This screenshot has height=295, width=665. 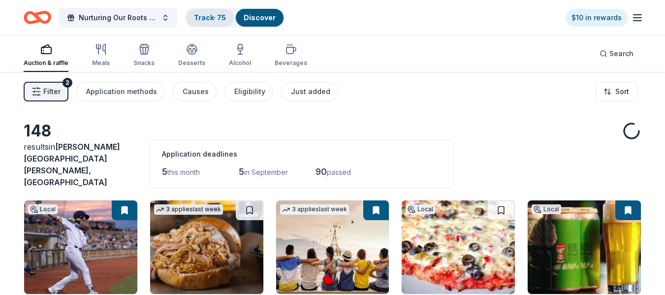 What do you see at coordinates (46, 63) in the screenshot?
I see `div: Auction & raffle` at bounding box center [46, 63].